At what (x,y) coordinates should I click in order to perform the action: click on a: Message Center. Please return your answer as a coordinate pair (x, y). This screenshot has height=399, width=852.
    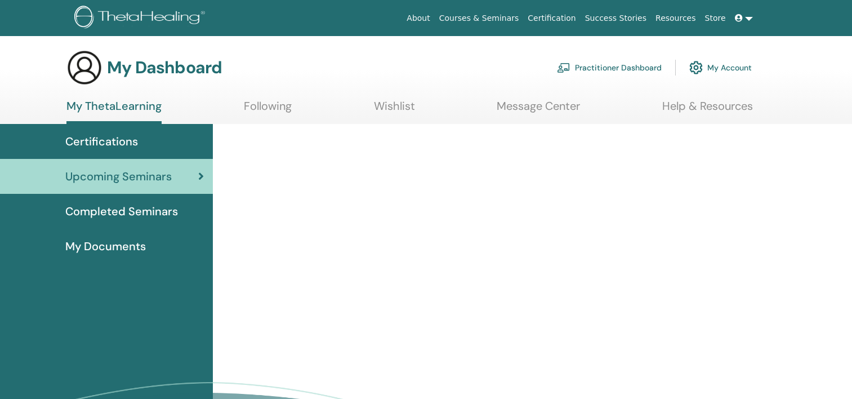
    Looking at the image, I should click on (539, 110).